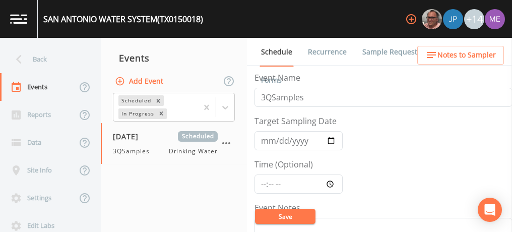 This screenshot has width=512, height=232. I want to click on img: 41241ef155101aa6d92a04480b0d0000, so click(453, 19).